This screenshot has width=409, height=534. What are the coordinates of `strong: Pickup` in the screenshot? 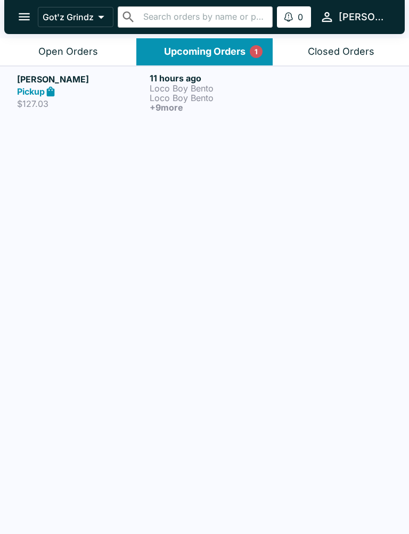 It's located at (31, 92).